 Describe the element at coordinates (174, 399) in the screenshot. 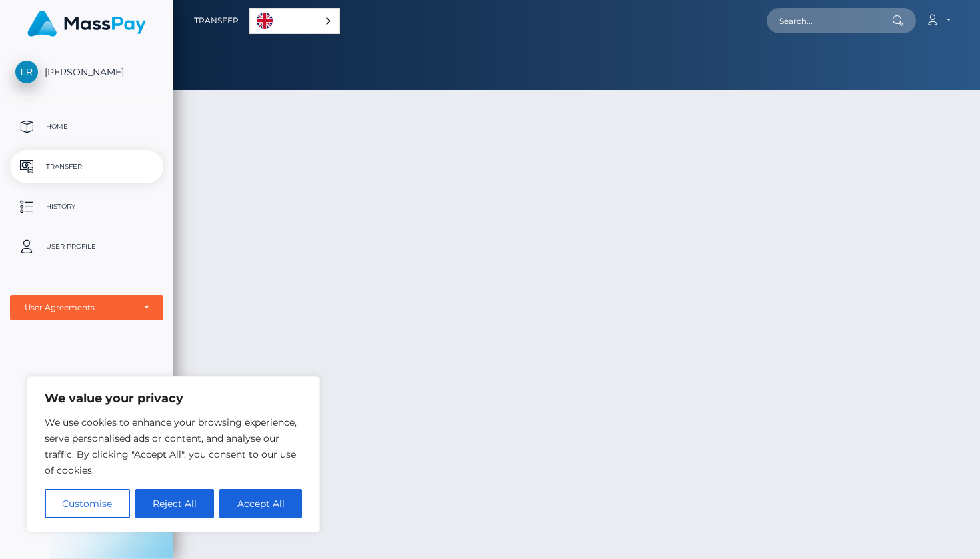

I see `p: We value your privacy` at that location.